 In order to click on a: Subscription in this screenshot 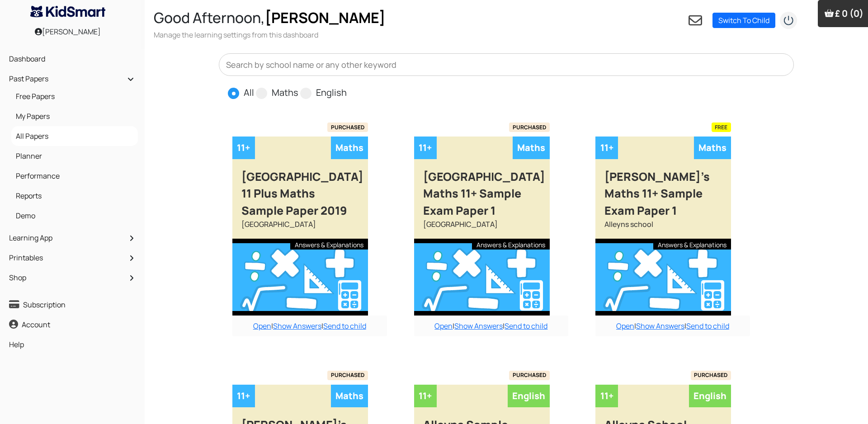, I will do `click(72, 304)`.